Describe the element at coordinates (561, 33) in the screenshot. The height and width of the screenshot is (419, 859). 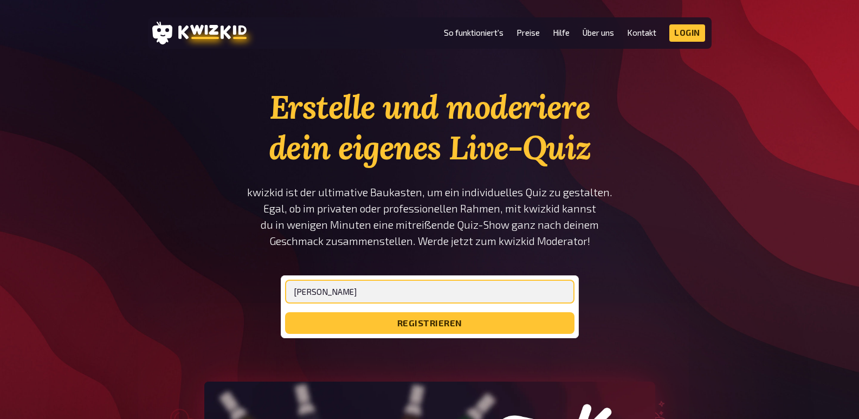
I see `a: Hilfe` at that location.